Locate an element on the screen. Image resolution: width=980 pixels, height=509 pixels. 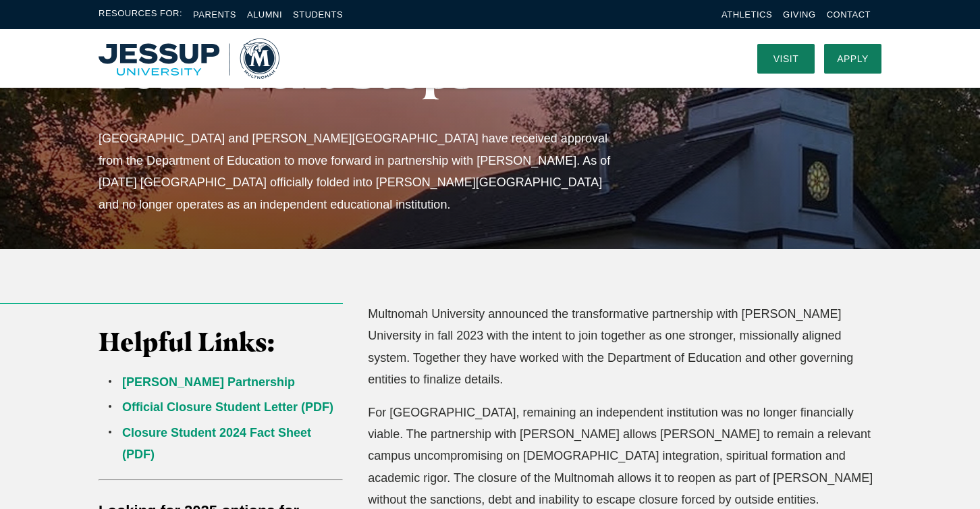
a: Alumni is located at coordinates (265, 14).